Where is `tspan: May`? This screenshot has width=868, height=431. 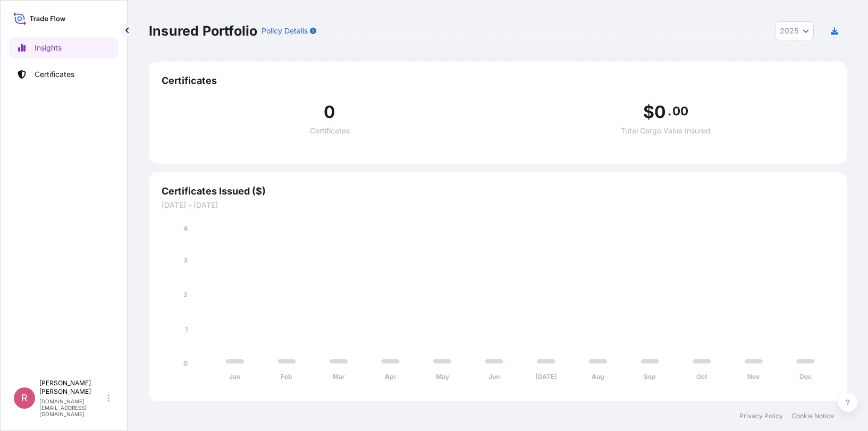 tspan: May is located at coordinates (442, 376).